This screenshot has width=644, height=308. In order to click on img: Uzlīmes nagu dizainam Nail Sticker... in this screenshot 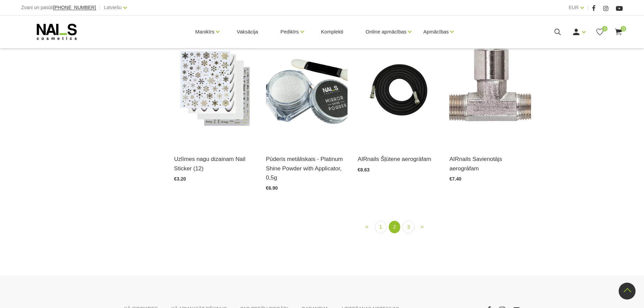, I will do `click(215, 90)`.